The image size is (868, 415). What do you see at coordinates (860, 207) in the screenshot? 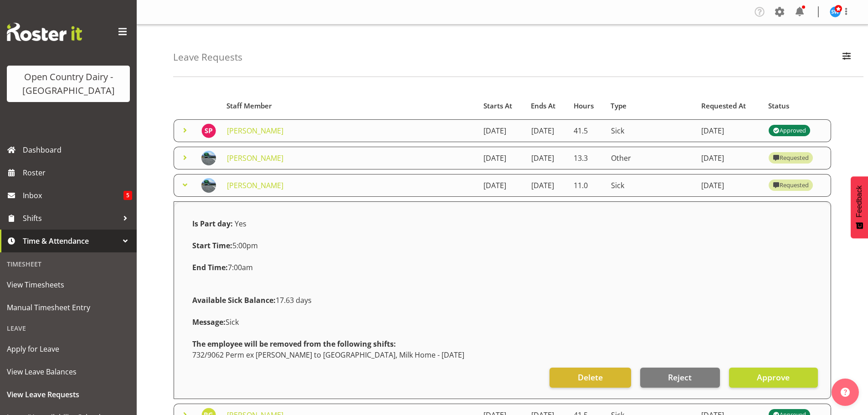
I see `button: Feedback - Show survey` at bounding box center [860, 207].